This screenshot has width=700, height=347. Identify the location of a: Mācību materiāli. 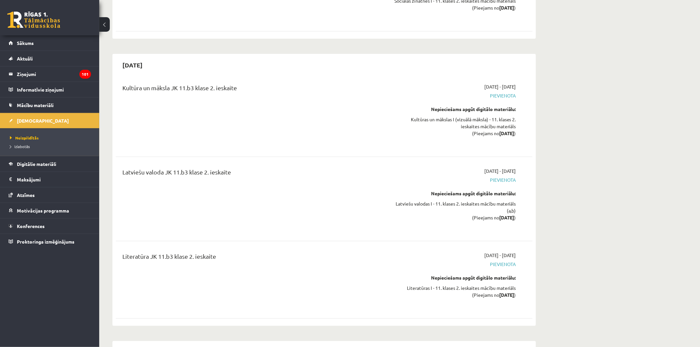
(50, 105).